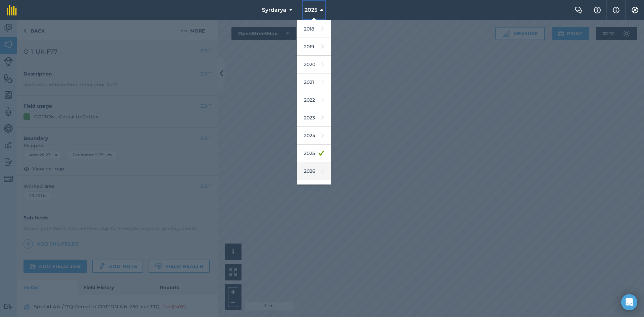  Describe the element at coordinates (274, 10) in the screenshot. I see `span: Syrdarya` at that location.